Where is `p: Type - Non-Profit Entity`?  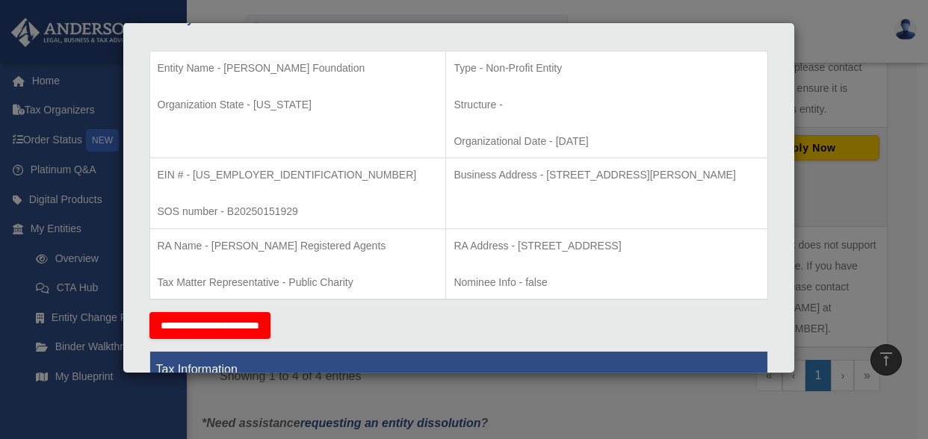 p: Type - Non-Profit Entity is located at coordinates (606, 68).